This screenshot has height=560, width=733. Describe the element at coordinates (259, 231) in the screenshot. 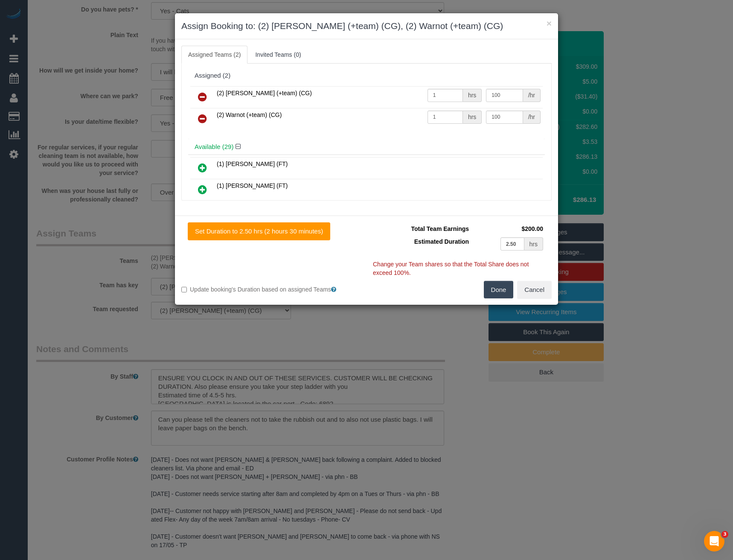

I see `button: Set Duration to 2.50 hrs (2 hours 30 minutes)` at that location.